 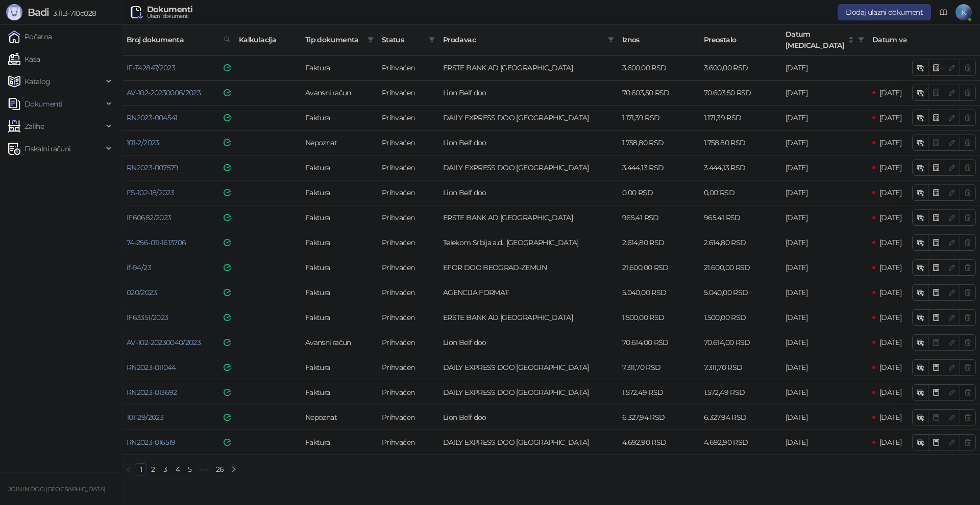 What do you see at coordinates (141, 293) in the screenshot?
I see `a: 020/2023` at bounding box center [141, 293].